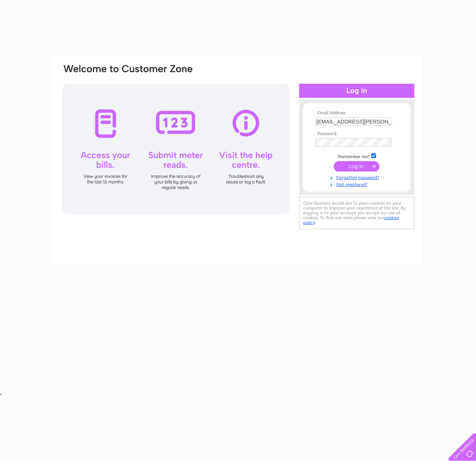 The image size is (476, 461). Describe the element at coordinates (358, 177) in the screenshot. I see `a: Forgotten password?` at that location.